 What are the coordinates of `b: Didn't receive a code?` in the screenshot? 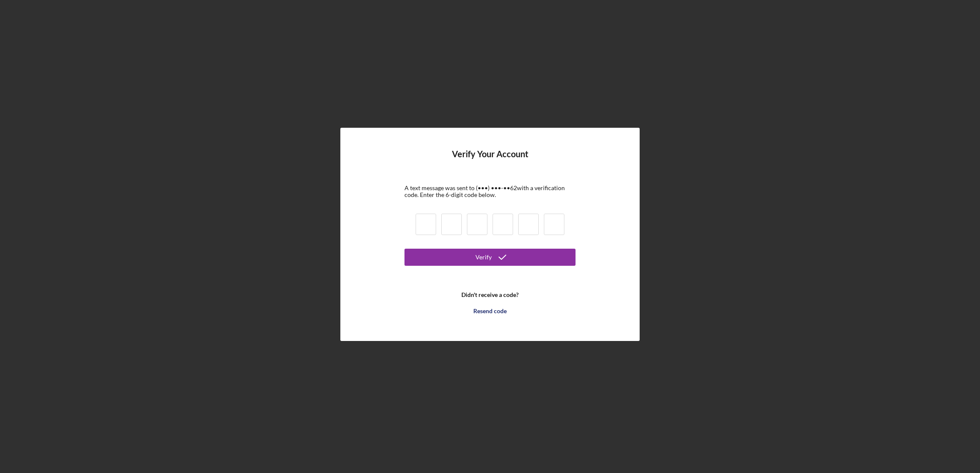 It's located at (490, 295).